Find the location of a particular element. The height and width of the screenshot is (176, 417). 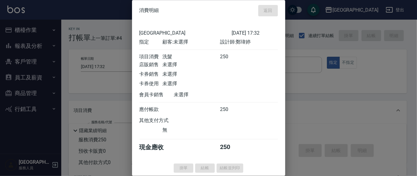

div: 其他支付方式 is located at coordinates (162, 120).